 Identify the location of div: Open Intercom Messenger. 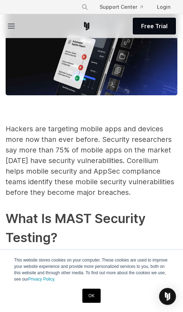
(168, 296).